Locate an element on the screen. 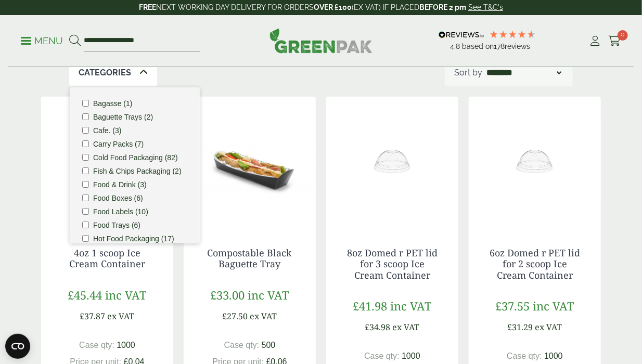  a: 8oz Domed r PET lid for 3 scoop Ice Cream Container is located at coordinates (392, 263).